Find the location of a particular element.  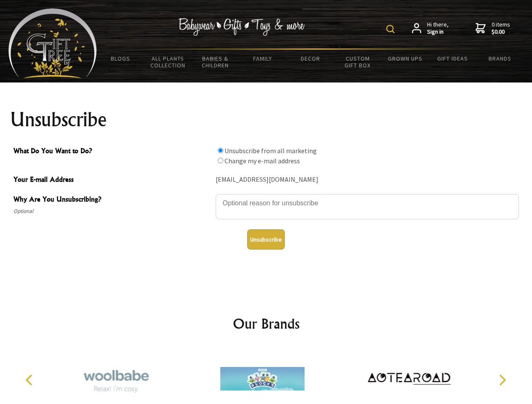

label: Unsubscribe from all marketing is located at coordinates (270, 151).